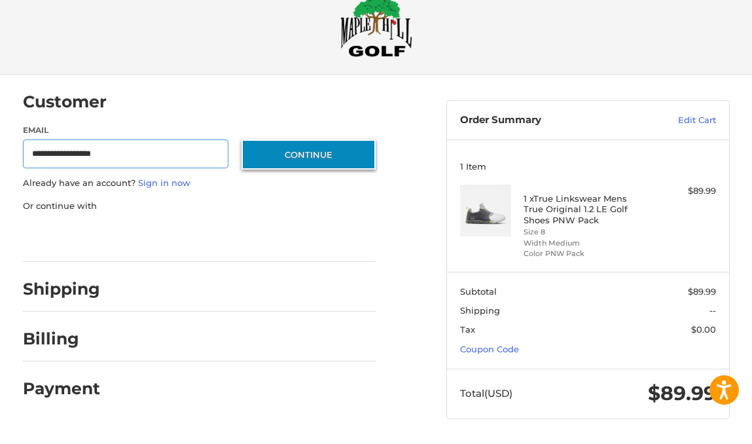 This screenshot has width=752, height=444. I want to click on div: $89.99, so click(684, 191).